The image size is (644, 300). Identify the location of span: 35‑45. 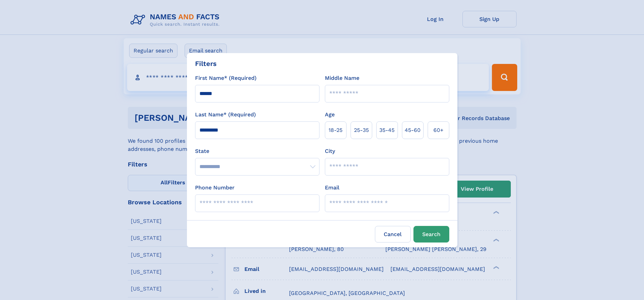
(387, 130).